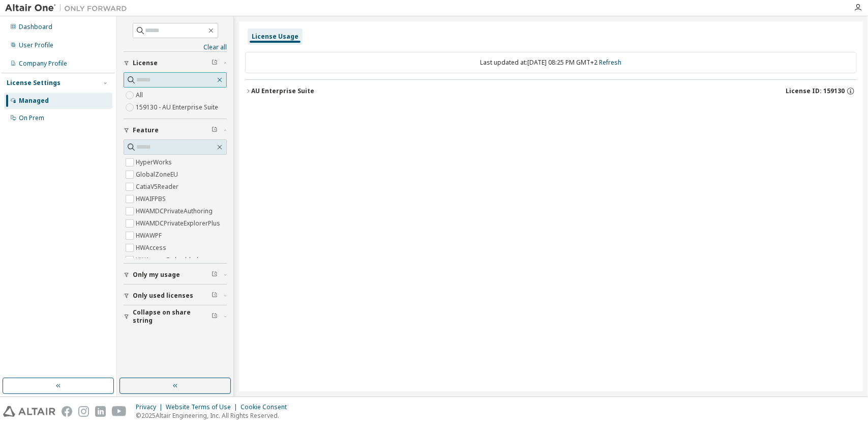  What do you see at coordinates (283, 91) in the screenshot?
I see `div: AU Enterprise Suite` at bounding box center [283, 91].